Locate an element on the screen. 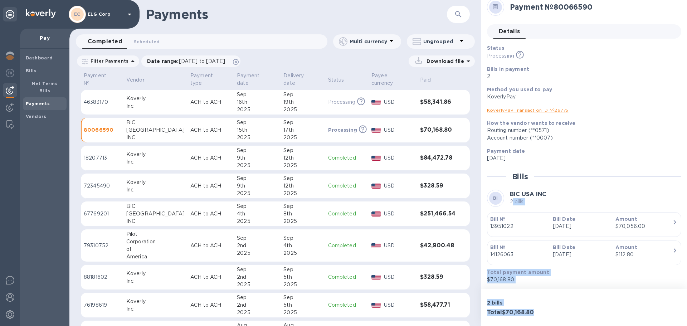  p: Multi currency is located at coordinates (368, 41).